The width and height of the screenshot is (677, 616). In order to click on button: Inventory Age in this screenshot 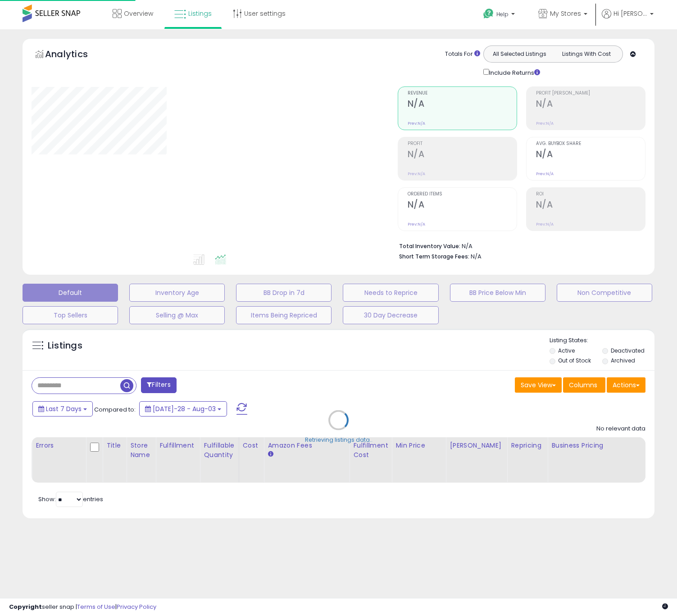, I will do `click(177, 293)`.